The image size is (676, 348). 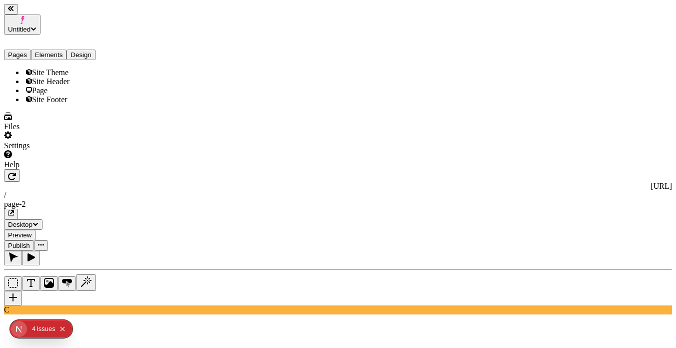 I want to click on button: Desktop, so click(x=23, y=224).